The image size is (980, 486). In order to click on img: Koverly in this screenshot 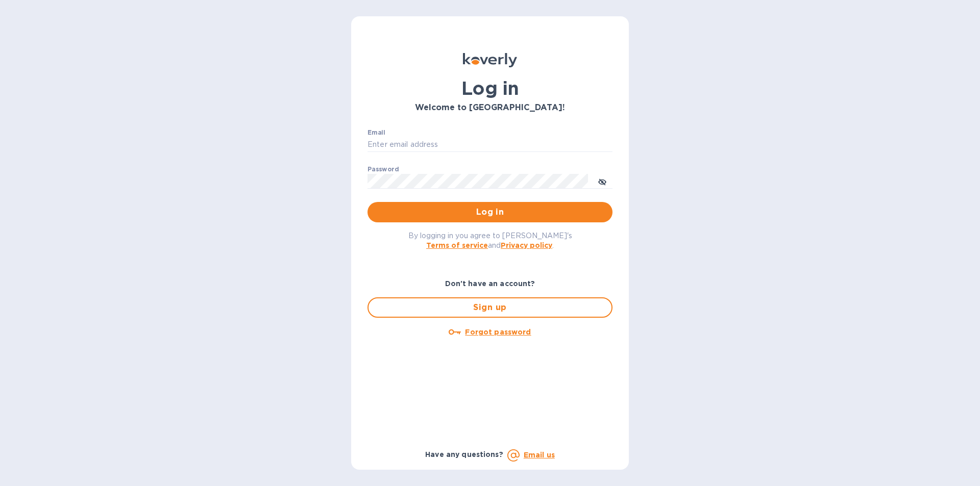, I will do `click(490, 60)`.